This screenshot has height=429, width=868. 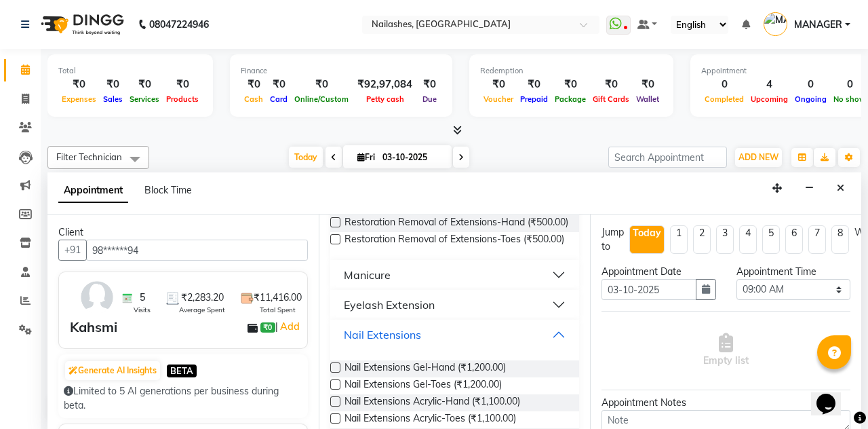 I want to click on span: Nail Extensions Acrylic-Hand (₹1,100.00), so click(x=432, y=403).